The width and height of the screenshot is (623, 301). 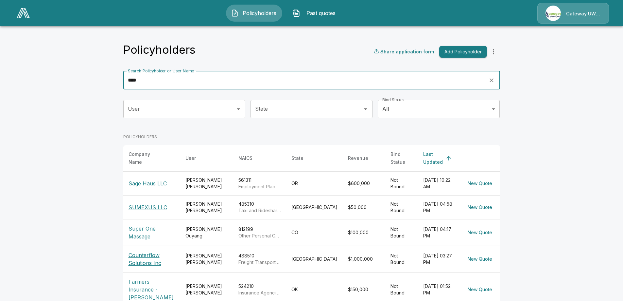 I want to click on div: 812199, so click(x=260, y=232).